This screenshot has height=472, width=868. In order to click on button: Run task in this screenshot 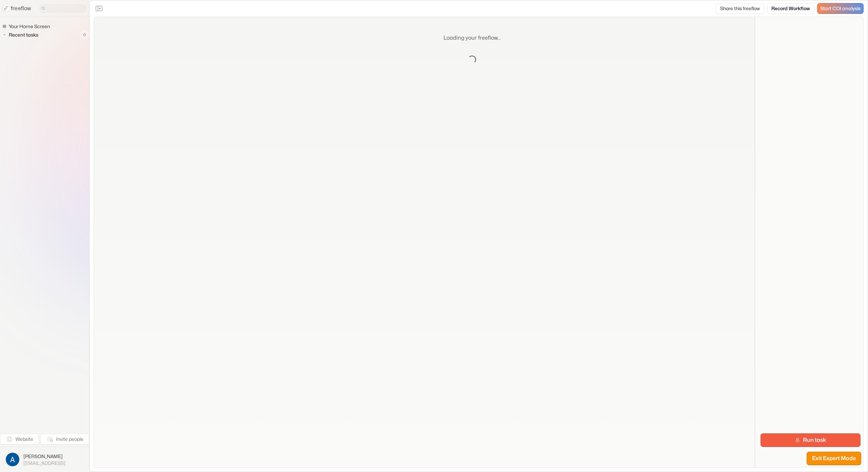, I will do `click(810, 440)`.